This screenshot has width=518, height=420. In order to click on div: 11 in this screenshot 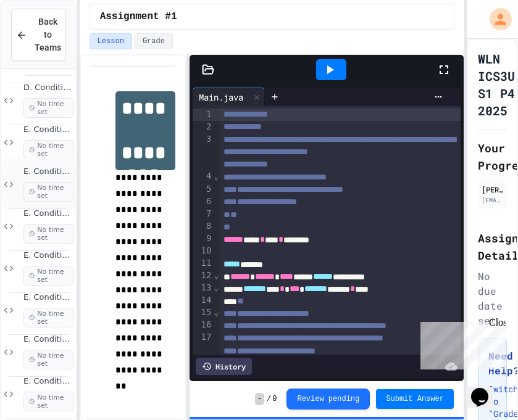, I will do `click(203, 263)`.